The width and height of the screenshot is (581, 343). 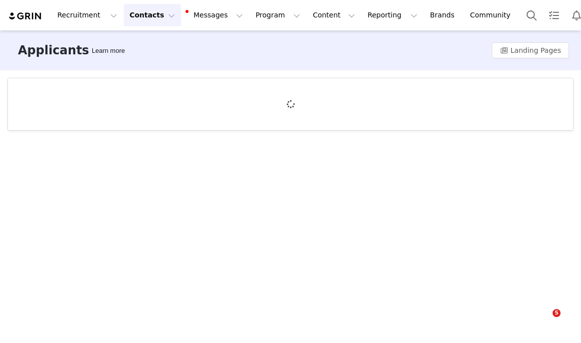 What do you see at coordinates (25, 16) in the screenshot?
I see `img: grin logo` at bounding box center [25, 16].